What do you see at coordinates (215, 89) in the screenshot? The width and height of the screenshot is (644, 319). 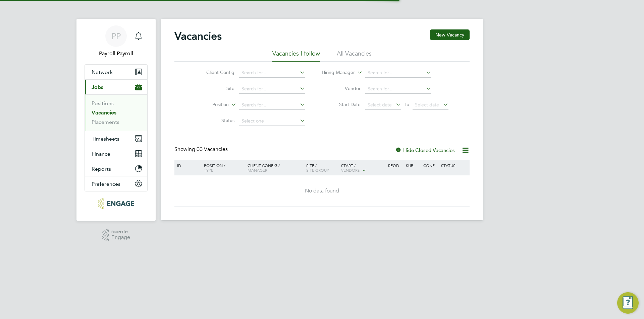 I see `label: Site` at bounding box center [215, 89].